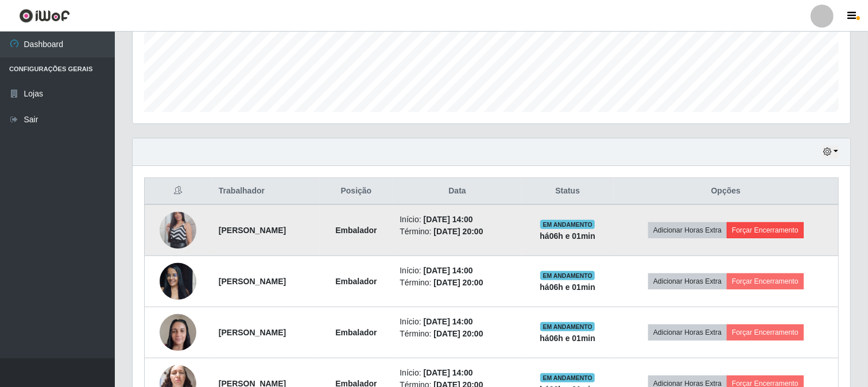  I want to click on th: Data, so click(457, 191).